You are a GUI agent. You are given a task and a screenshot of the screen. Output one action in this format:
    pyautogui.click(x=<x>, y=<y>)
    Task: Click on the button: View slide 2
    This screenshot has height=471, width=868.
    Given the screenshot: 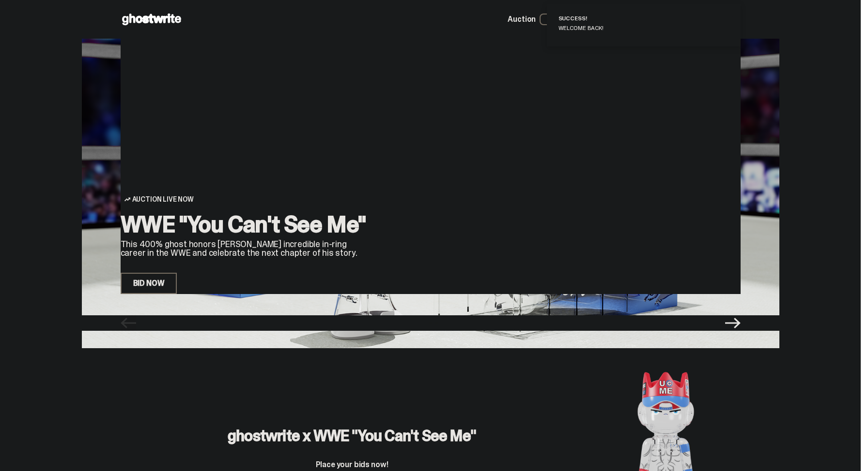 What is the action you would take?
    pyautogui.click(x=431, y=323)
    